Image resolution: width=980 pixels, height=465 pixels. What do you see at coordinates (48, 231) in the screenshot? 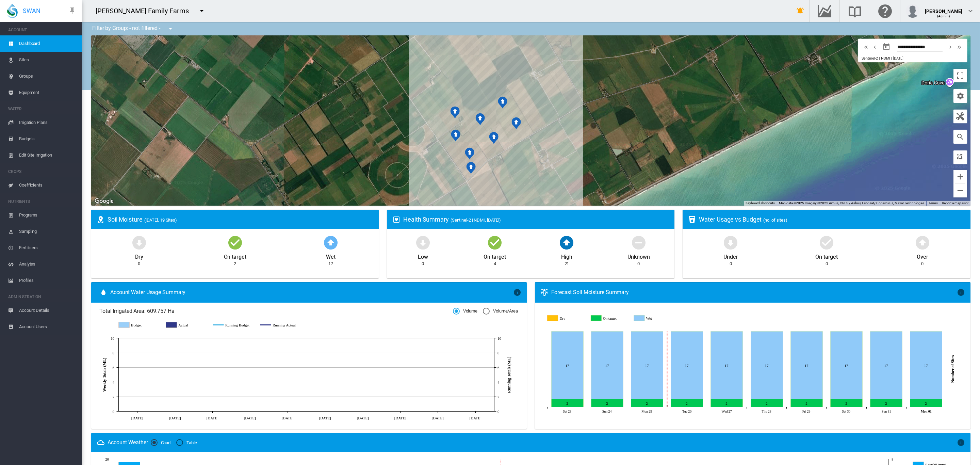
I see `span: Sampling` at bounding box center [48, 231].